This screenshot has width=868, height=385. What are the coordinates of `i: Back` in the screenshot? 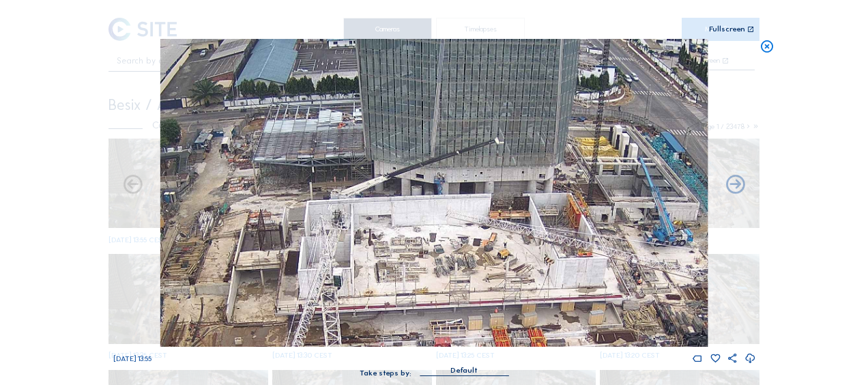 It's located at (735, 185).